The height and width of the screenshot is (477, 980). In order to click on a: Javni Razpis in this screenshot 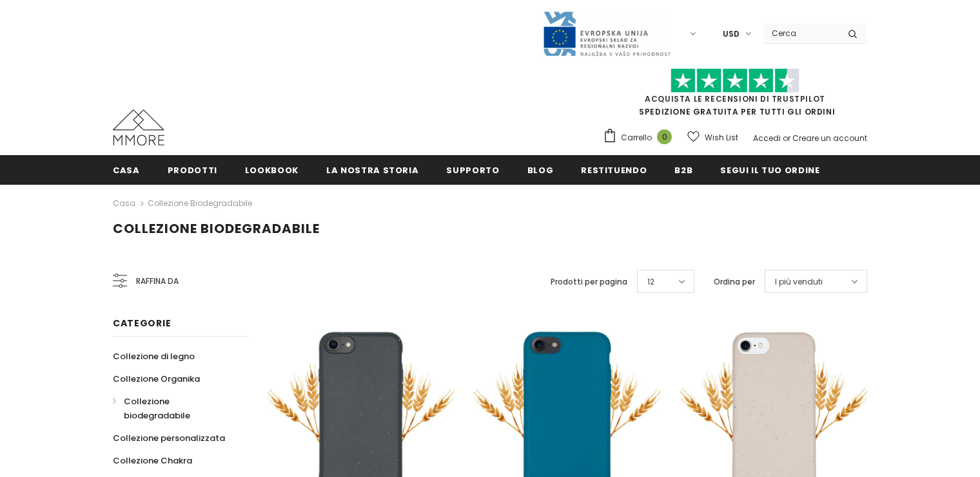, I will do `click(606, 33)`.